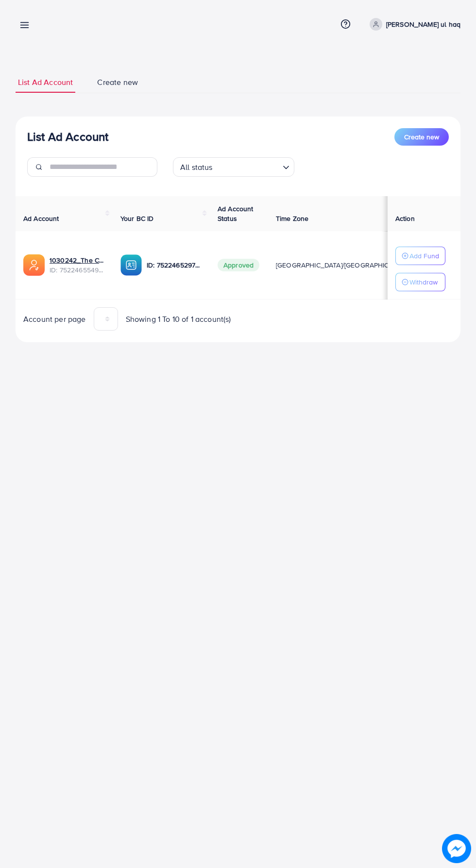  I want to click on div: Search for option, so click(234, 167).